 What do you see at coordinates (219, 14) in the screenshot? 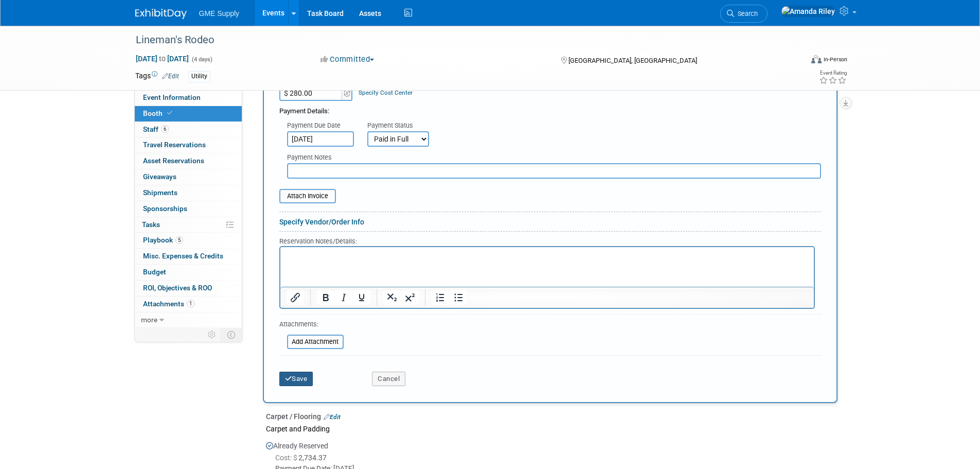
I see `span: GME Supply` at bounding box center [219, 14].